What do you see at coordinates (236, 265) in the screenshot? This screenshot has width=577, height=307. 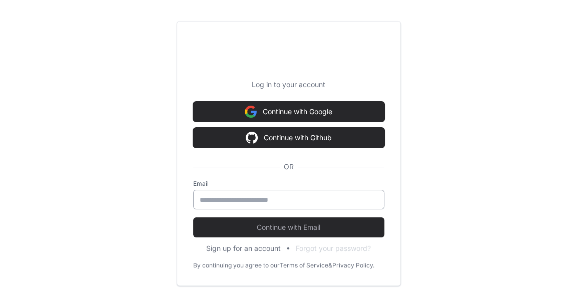 I see `div: By continuing you agree to our` at bounding box center [236, 265].